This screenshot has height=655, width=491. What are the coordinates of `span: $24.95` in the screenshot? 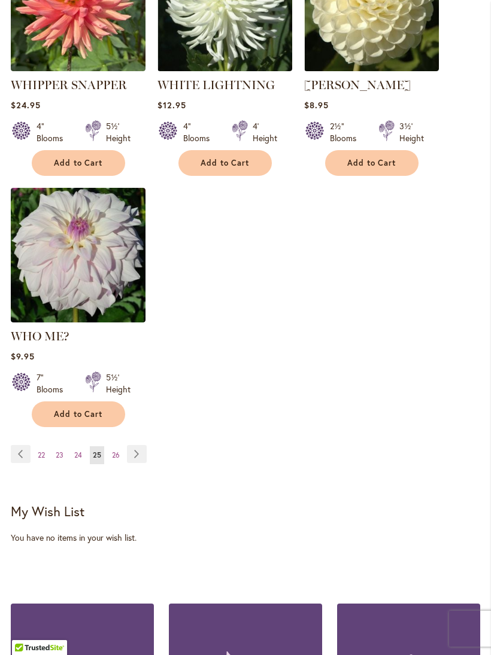 It's located at (26, 105).